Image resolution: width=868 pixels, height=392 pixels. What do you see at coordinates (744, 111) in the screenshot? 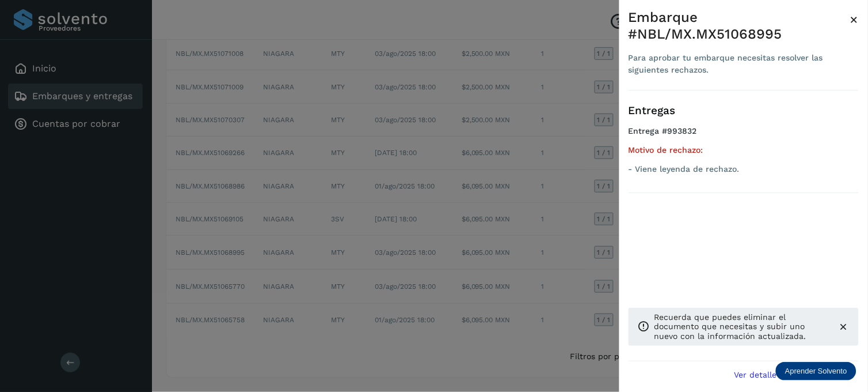
I see `h3: Entregas` at bounding box center [744, 111].